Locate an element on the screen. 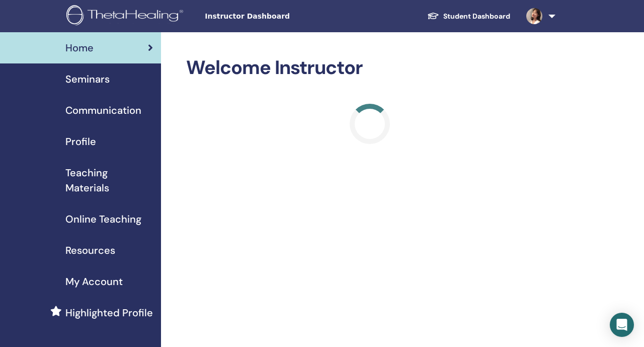 The width and height of the screenshot is (644, 347). img: default.jpg is located at coordinates (534, 16).